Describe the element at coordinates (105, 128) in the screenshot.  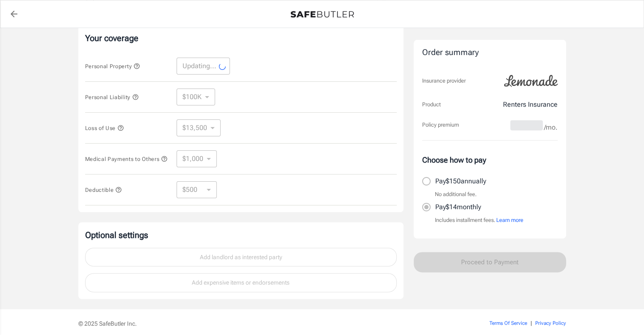
I see `button: Loss of Use` at that location.